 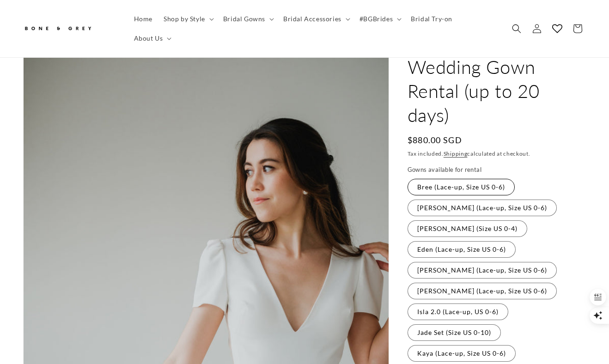 What do you see at coordinates (184, 19) in the screenshot?
I see `span: Shop by Style` at bounding box center [184, 19].